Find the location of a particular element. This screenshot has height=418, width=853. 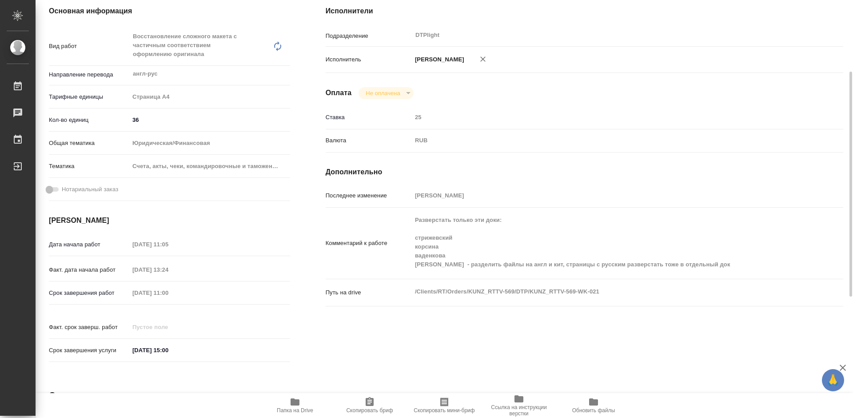

p: Тематика is located at coordinates (89, 166).